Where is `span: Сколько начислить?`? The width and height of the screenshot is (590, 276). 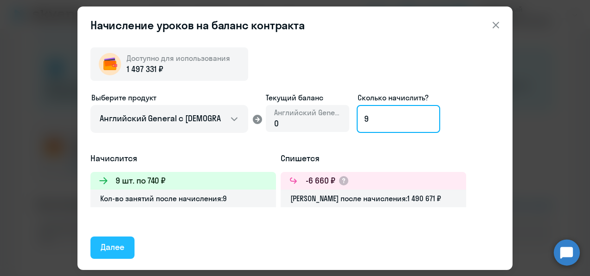
span: Сколько начислить? is located at coordinates (393, 97).